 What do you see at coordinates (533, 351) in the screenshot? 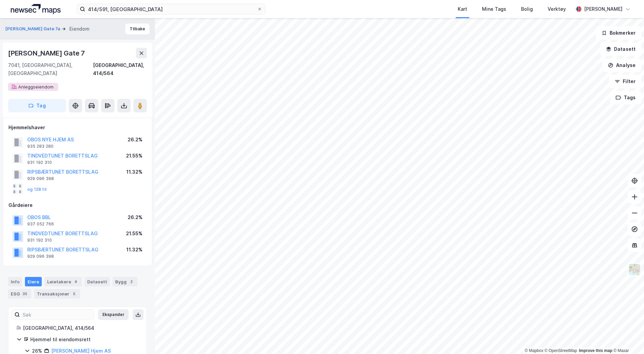
I see `a: Mapbox` at bounding box center [533, 351].